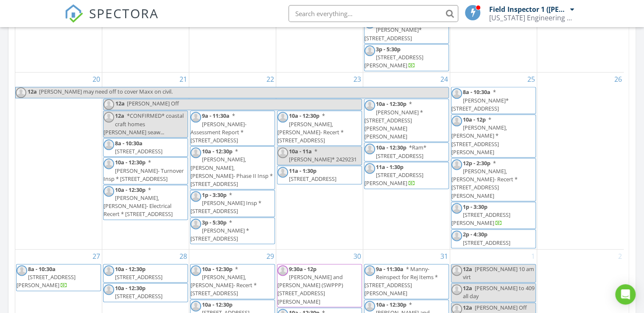 The height and width of the screenshot is (313, 644). I want to click on td: Go to July 24, 2025, so click(406, 160).